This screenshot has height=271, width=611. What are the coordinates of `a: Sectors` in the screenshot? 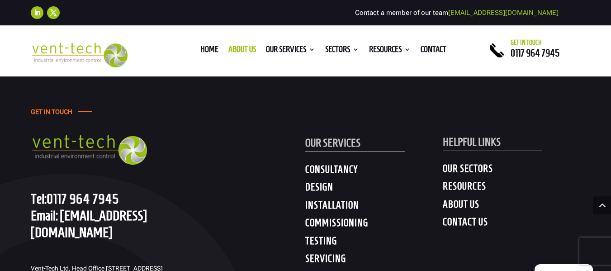 It's located at (342, 51).